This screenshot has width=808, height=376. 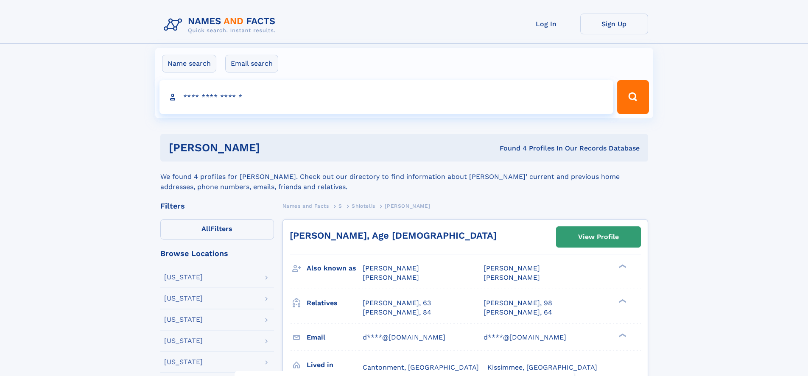 What do you see at coordinates (335, 303) in the screenshot?
I see `h3: Relatives` at bounding box center [335, 303].